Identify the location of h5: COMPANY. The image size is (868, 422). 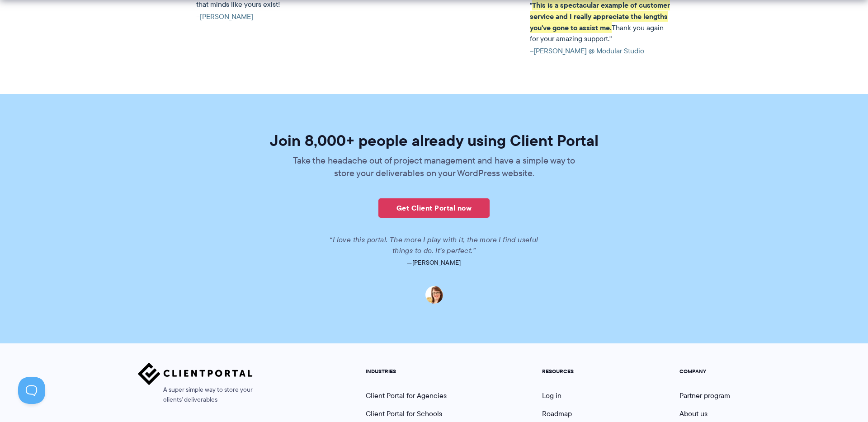
(705, 371).